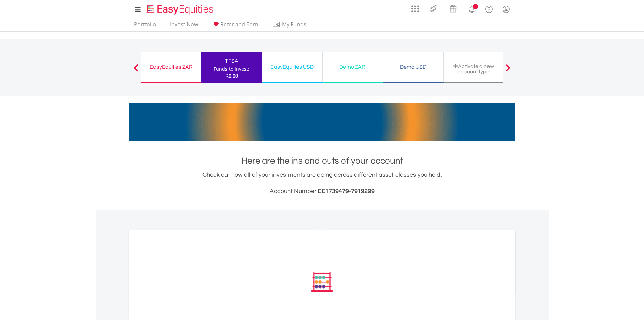 Image resolution: width=644 pixels, height=320 pixels. I want to click on div: Activate a new account type, so click(474, 69).